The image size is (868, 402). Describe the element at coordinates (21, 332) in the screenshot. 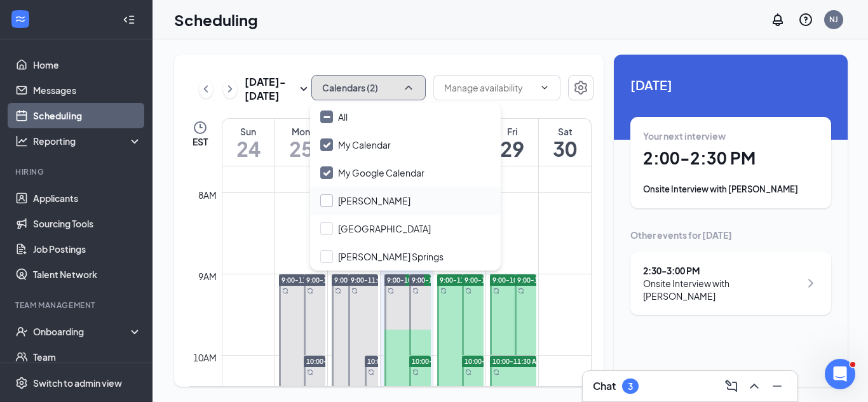

I see `svg: UserCheck` at that location.